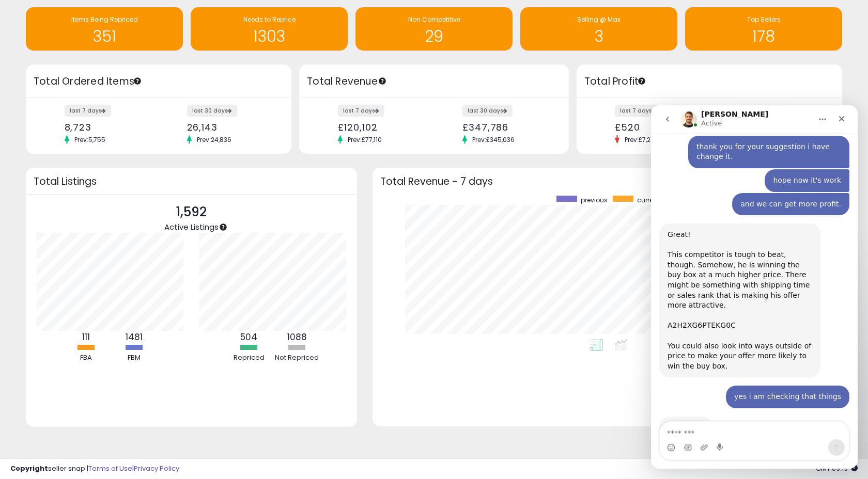 This screenshot has height=479, width=868. I want to click on div: £347,786, so click(506, 127).